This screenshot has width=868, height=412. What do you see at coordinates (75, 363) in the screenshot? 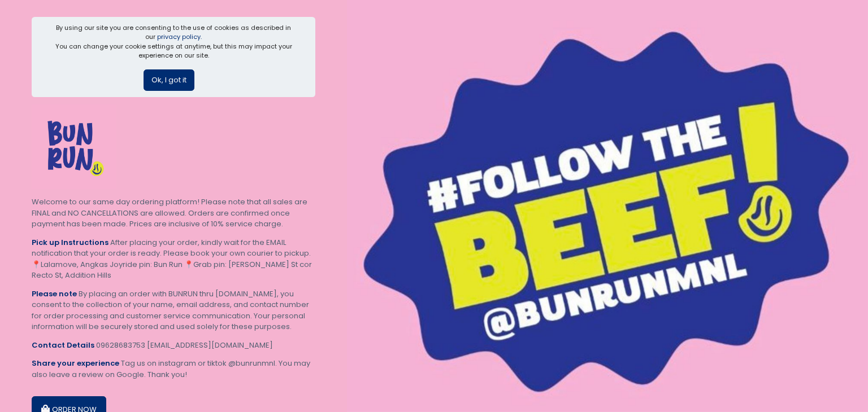
I see `b: Share your experience` at bounding box center [75, 363].